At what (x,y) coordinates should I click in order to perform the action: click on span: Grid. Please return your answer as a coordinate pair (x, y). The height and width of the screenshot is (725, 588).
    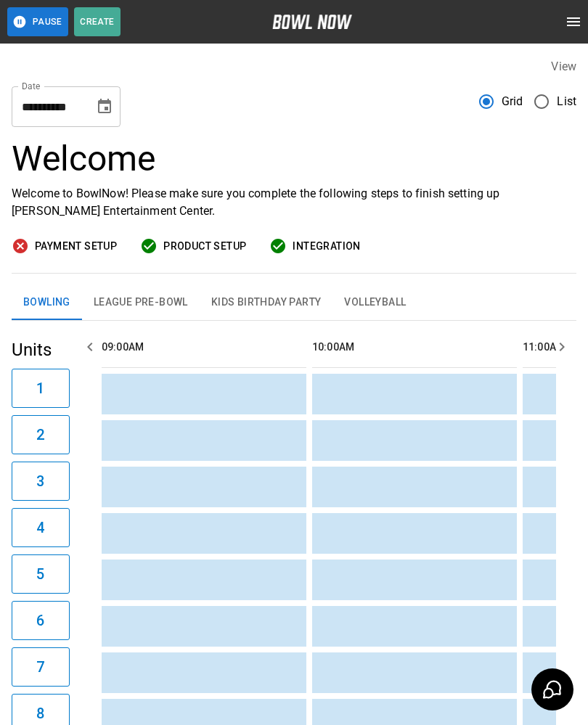
    Looking at the image, I should click on (512, 102).